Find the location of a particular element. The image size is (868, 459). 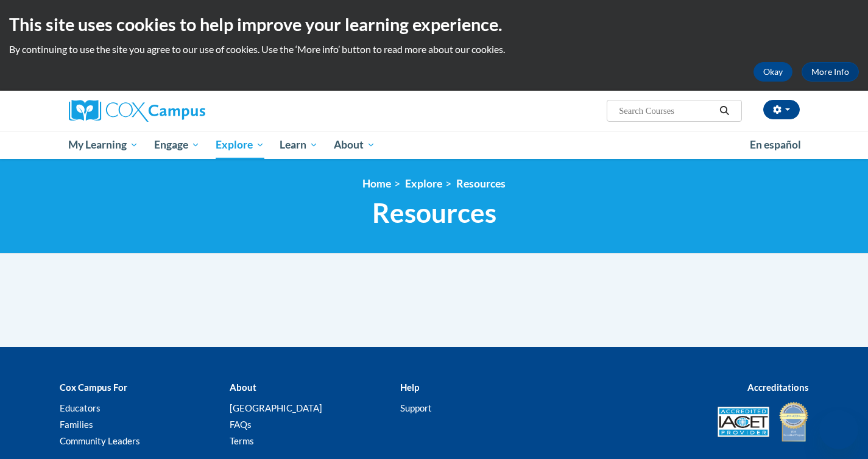

a: En español is located at coordinates (775, 145).